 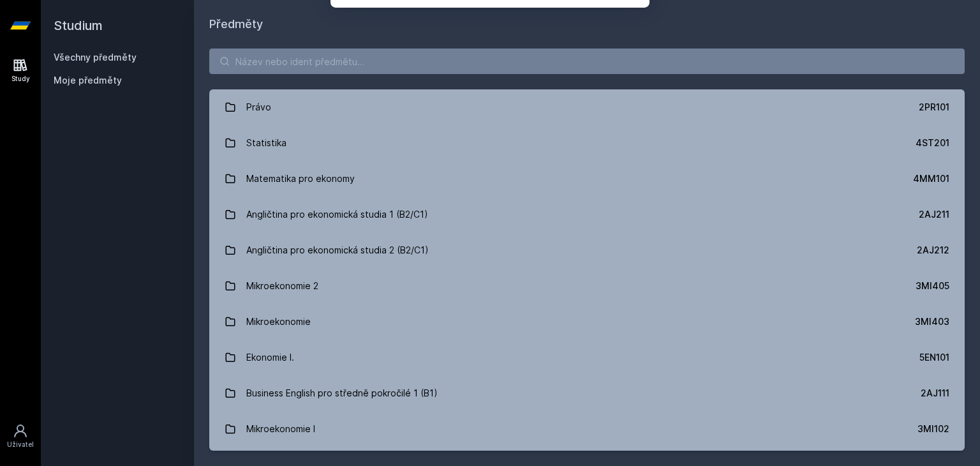 I want to click on a: Angličtina pro ekonomická studia 2 (B2/C1) 2AJ212, so click(x=587, y=250).